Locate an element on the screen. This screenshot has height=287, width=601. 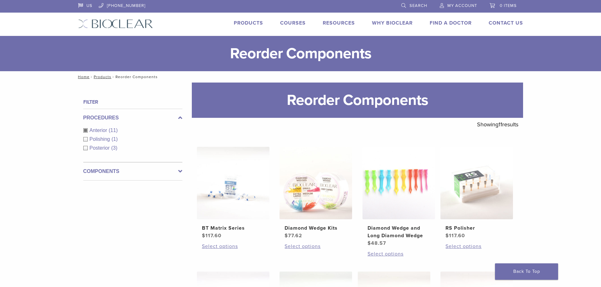
img: Diamond Wedge Kits is located at coordinates (316, 183).